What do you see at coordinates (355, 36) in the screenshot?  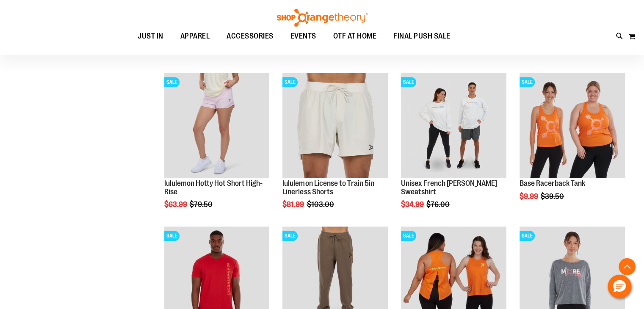 I see `span: OTF AT HOME` at bounding box center [355, 36].